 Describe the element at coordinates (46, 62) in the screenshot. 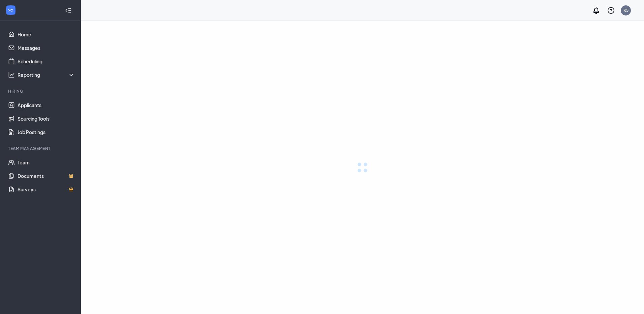

I see `a: Scheduling` at that location.